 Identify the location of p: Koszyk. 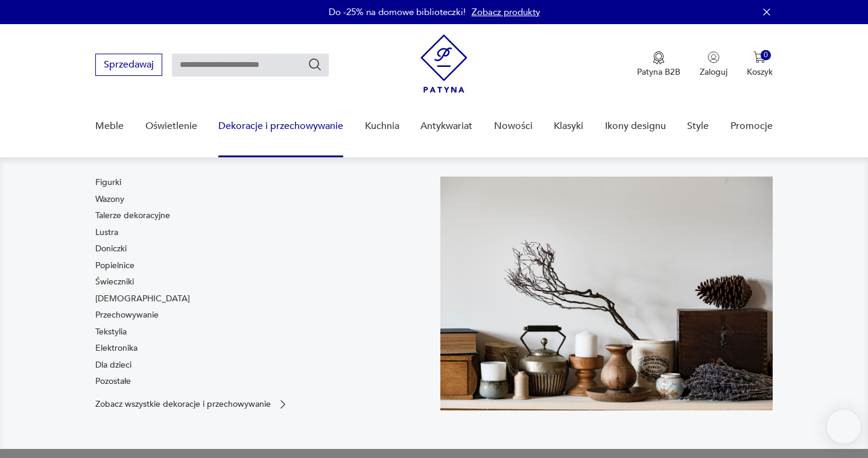
(759, 72).